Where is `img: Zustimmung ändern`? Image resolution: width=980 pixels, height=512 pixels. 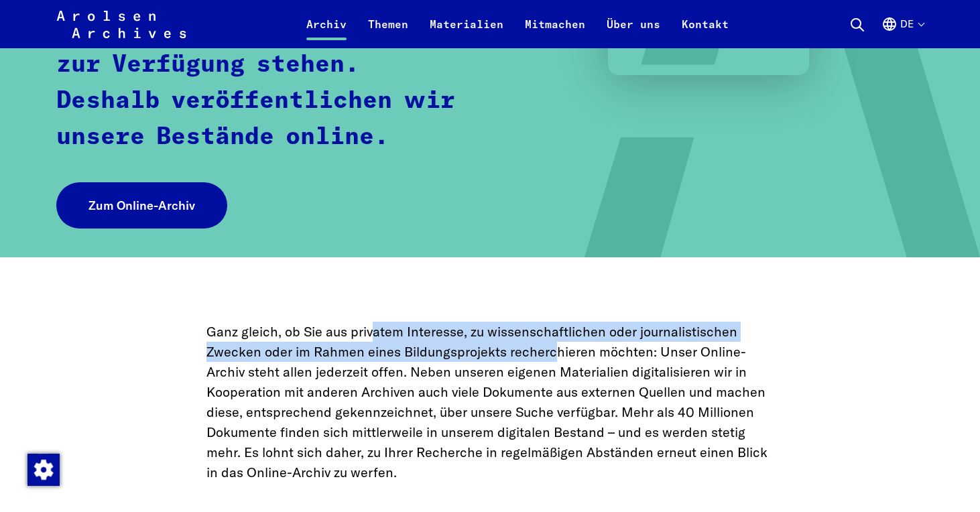
img: Zustimmung ändern is located at coordinates (44, 470).